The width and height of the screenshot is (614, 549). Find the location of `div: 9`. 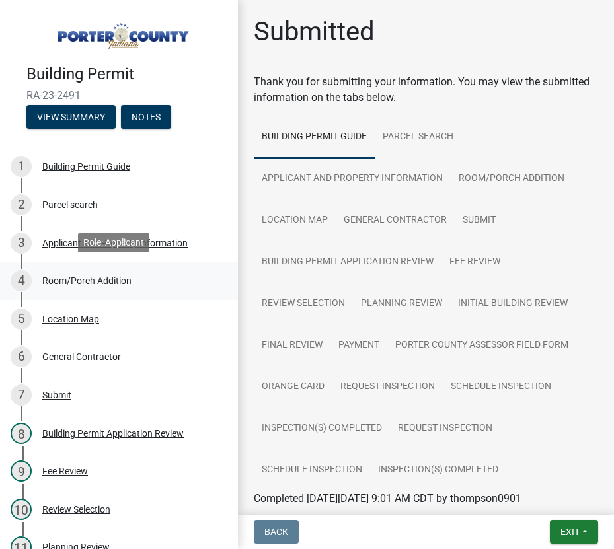

div: 9 is located at coordinates (21, 471).